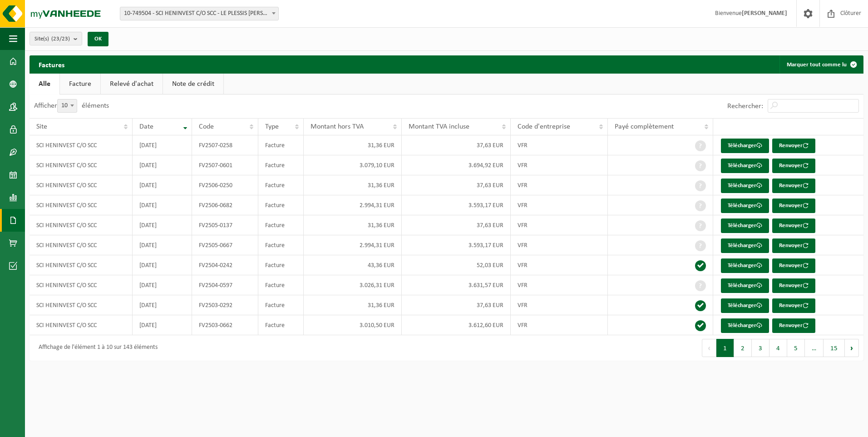 This screenshot has height=437, width=868. What do you see at coordinates (225, 305) in the screenshot?
I see `td: FV2503-0292` at bounding box center [225, 305].